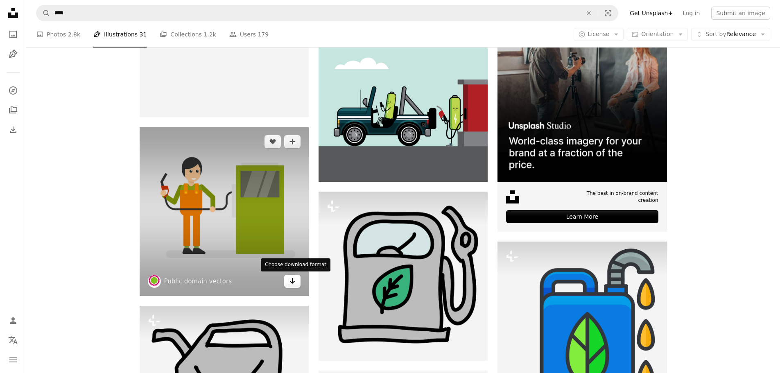 This screenshot has width=780, height=373. I want to click on button: License, so click(598, 34).